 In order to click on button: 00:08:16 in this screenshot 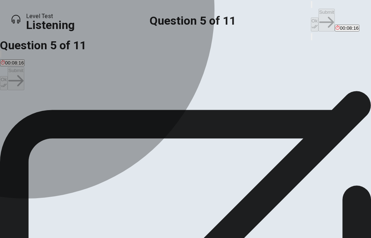, I will do `click(347, 28)`.